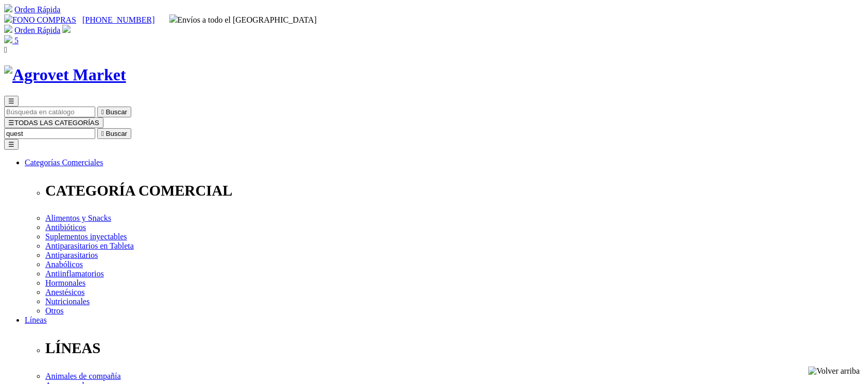 This screenshot has width=868, height=384. What do you see at coordinates (64, 264) in the screenshot?
I see `a: Anabólicos` at bounding box center [64, 264].